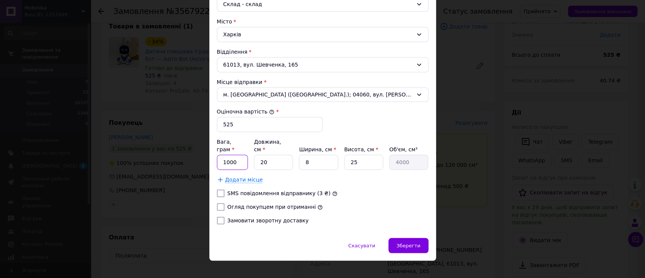 Image resolution: width=645 pixels, height=278 pixels. Describe the element at coordinates (244, 179) in the screenshot. I see `span: Додати місце` at that location.